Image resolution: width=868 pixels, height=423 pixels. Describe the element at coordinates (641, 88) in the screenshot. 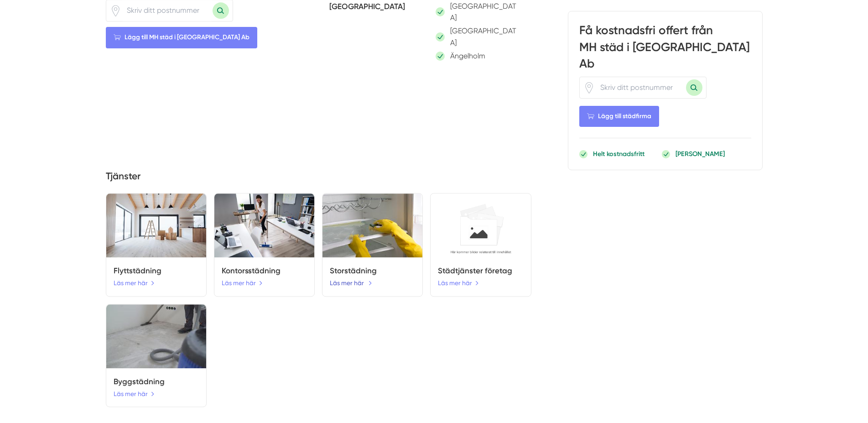

I see `input: Skriv ditt postnummer` at that location.